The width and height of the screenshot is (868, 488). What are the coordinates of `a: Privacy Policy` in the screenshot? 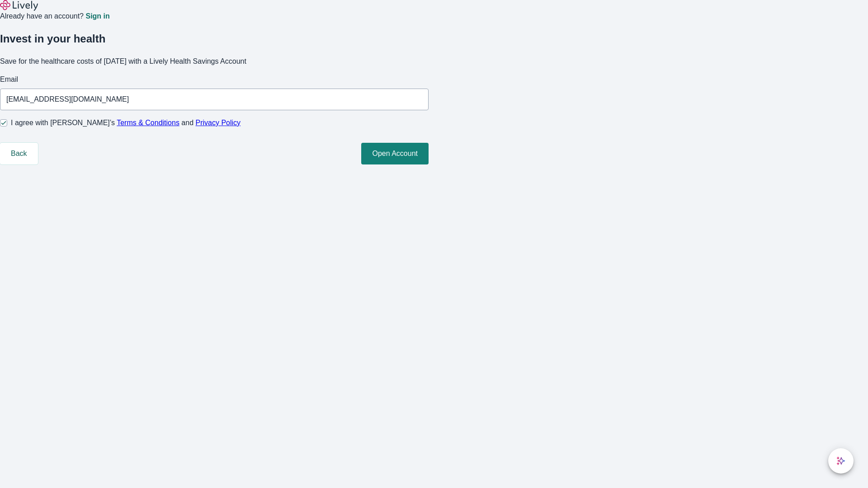 It's located at (218, 123).